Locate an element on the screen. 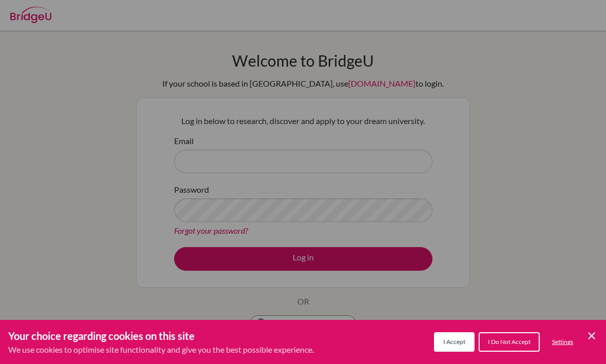 The image size is (606, 364). button: Save and close is located at coordinates (591, 336).